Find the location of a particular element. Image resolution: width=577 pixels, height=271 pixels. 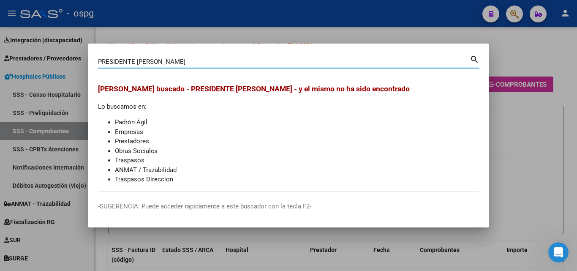

li: Prestadores is located at coordinates (297, 141).